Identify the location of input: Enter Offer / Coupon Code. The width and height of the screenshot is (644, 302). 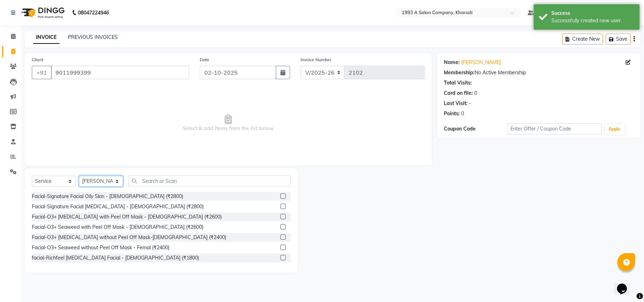
(554, 129).